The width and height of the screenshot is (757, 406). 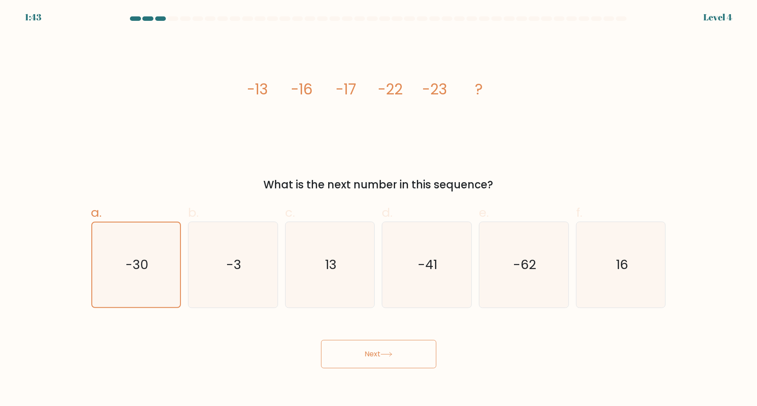 What do you see at coordinates (234, 265) in the screenshot?
I see `text: -3` at bounding box center [234, 265].